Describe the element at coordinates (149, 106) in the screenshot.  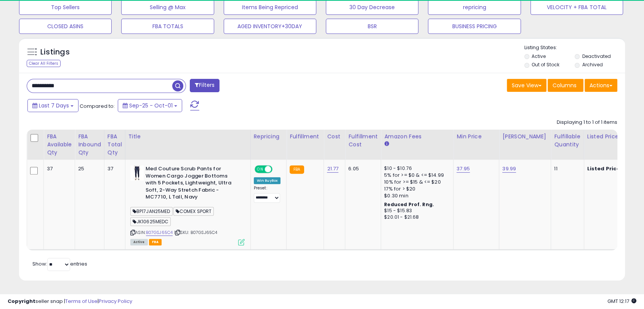
I see `button: Sep-25 - Oct-01` at that location.